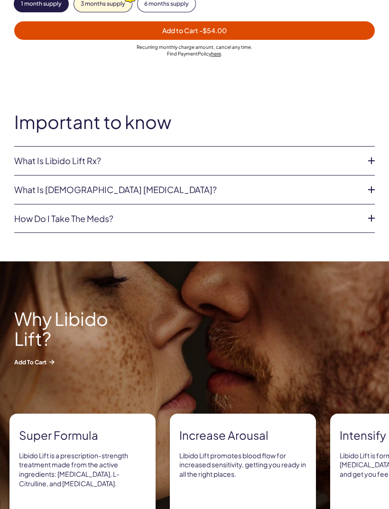 This screenshot has height=509, width=389. Describe the element at coordinates (83, 435) in the screenshot. I see `strong: Super formula` at that location.